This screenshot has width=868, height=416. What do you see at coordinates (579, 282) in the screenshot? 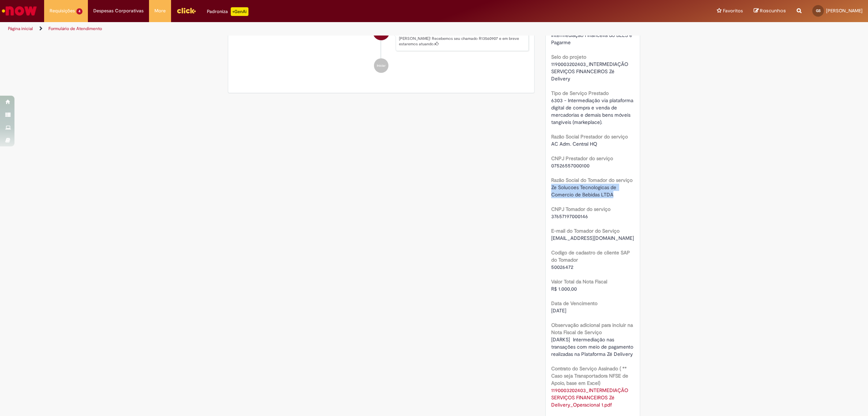
I see `b: Valor Total da Nota Fiscal` at bounding box center [579, 282].